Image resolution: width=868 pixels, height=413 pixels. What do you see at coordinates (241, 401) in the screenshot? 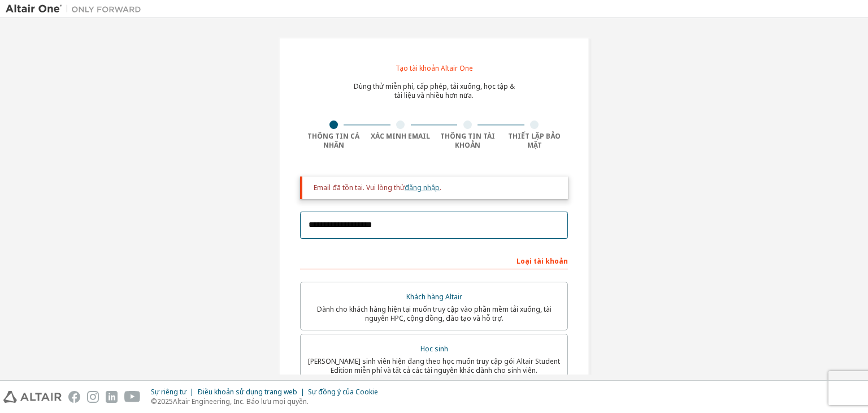
I see `font: Altair Engineering, Inc. Bảo lưu mọi quyền.` at bounding box center [241, 401].